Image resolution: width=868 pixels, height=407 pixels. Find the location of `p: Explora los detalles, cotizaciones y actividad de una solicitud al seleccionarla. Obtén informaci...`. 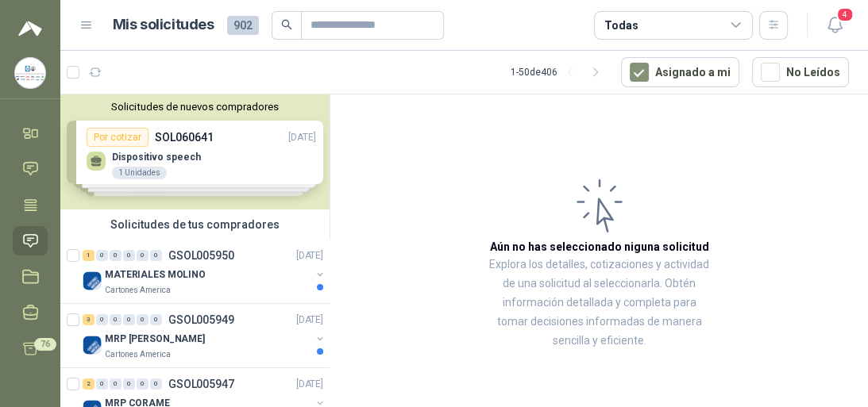

p: Explora los detalles, cotizaciones y actividad de una solicitud al seleccionarla. Obtén informaci... is located at coordinates (598, 303).